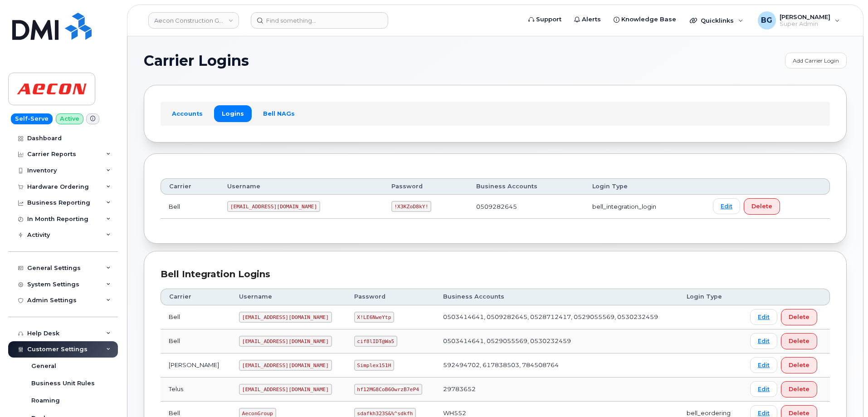 The height and width of the screenshot is (417, 868). What do you see at coordinates (374, 365) in the screenshot?
I see `code: Simplex151H` at bounding box center [374, 365].